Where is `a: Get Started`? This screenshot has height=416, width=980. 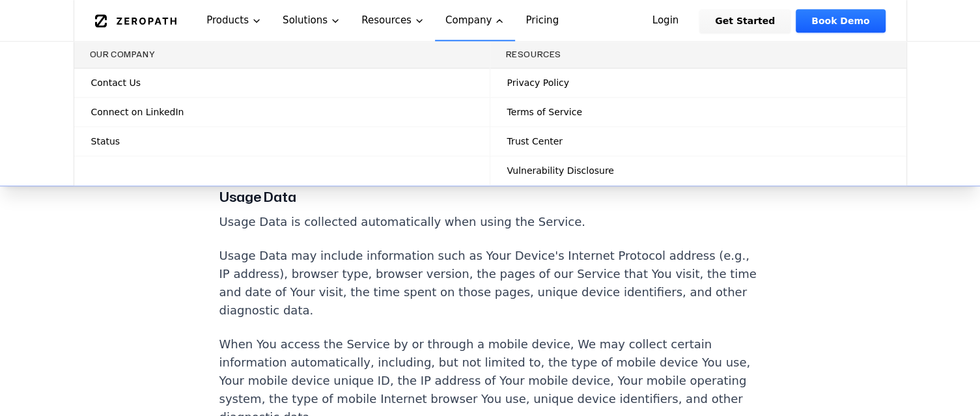 a: Get Started is located at coordinates (745, 21).